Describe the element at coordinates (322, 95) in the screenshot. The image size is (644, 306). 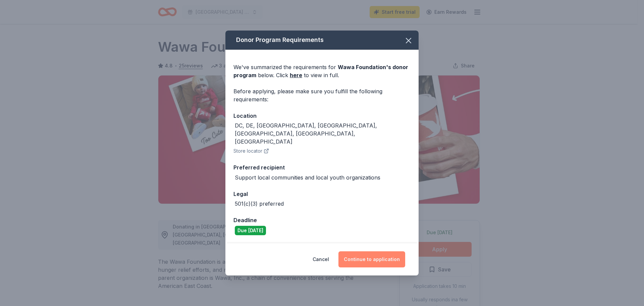
I see `div: Before applying, please make sure you fulfill the following requirements:` at that location.